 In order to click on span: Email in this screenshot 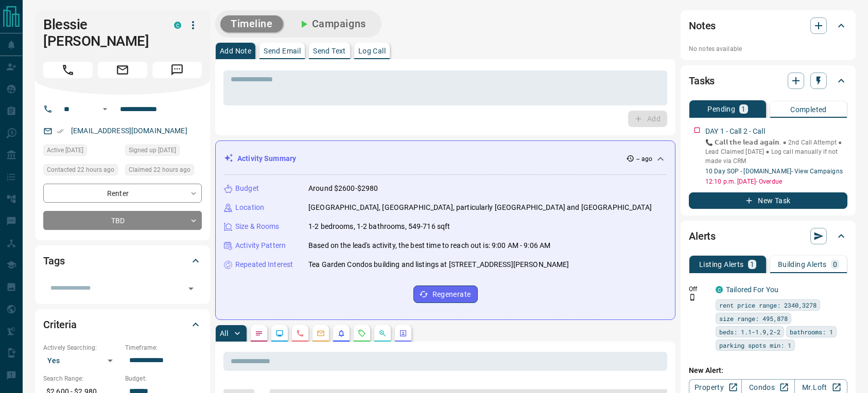, I will do `click(123, 70)`.